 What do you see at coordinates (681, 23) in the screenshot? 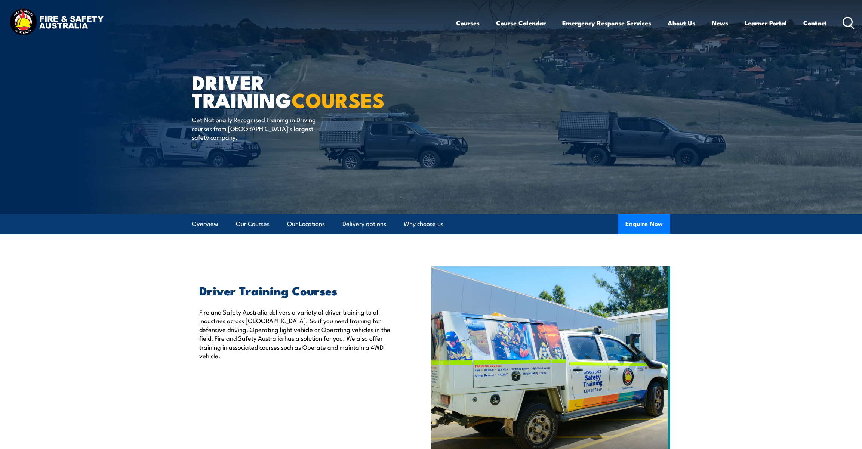
I see `a: About Us` at bounding box center [681, 23].